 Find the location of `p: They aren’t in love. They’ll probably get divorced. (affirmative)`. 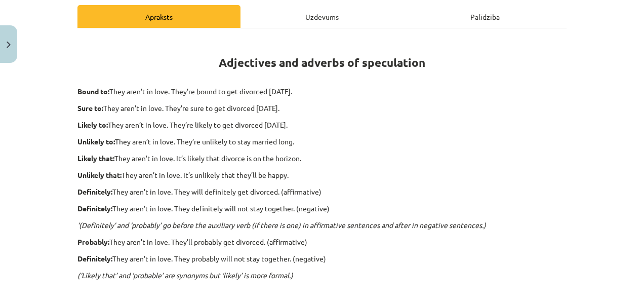

p: They aren’t in love. They’ll probably get divorced. (affirmative) is located at coordinates (322, 241).